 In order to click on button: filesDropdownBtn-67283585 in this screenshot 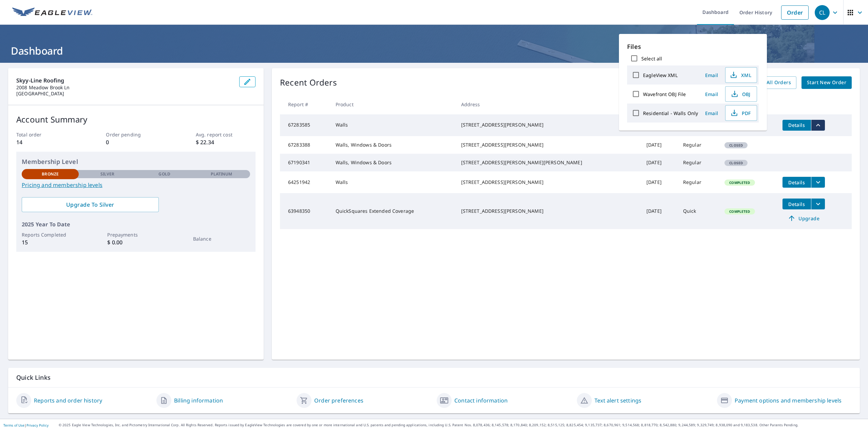, I will do `click(818, 125)`.